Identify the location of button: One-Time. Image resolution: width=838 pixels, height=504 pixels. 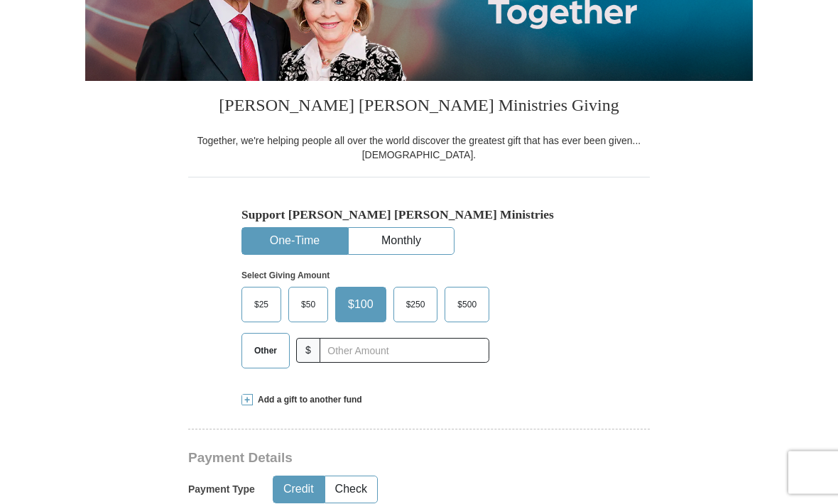
(294, 241).